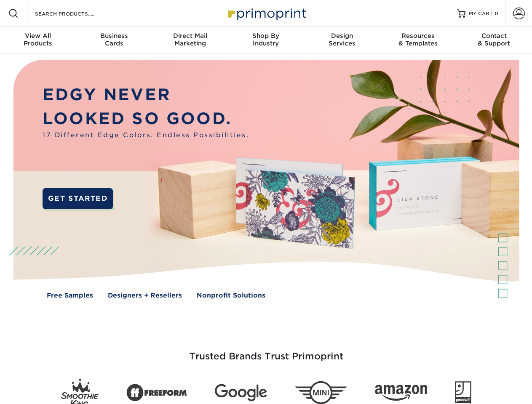 This screenshot has height=404, width=532. I want to click on img: Primoprint, so click(266, 13).